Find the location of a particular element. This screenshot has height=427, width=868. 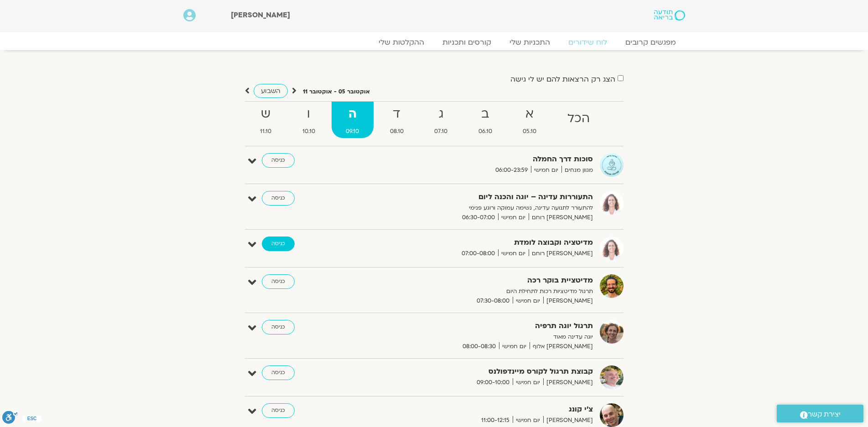

strong: צ'י קונג is located at coordinates (481, 409).